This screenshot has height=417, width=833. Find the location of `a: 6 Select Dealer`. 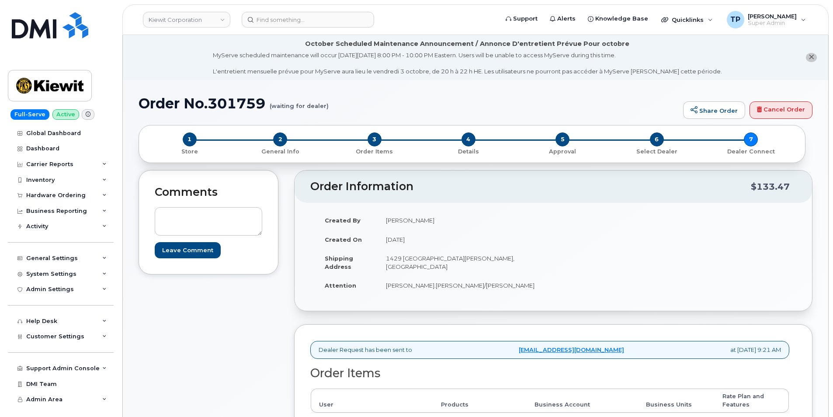

a: 6 Select Dealer is located at coordinates (656, 151).